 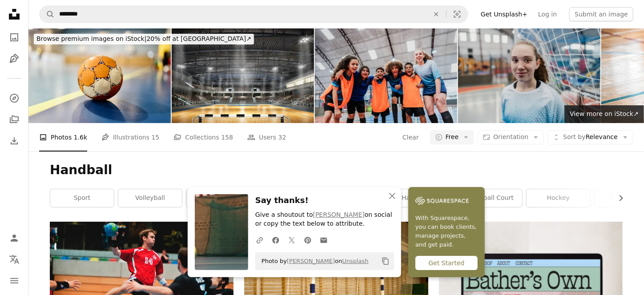 I want to click on img: Portrait of a girl at a sports court, so click(x=529, y=76).